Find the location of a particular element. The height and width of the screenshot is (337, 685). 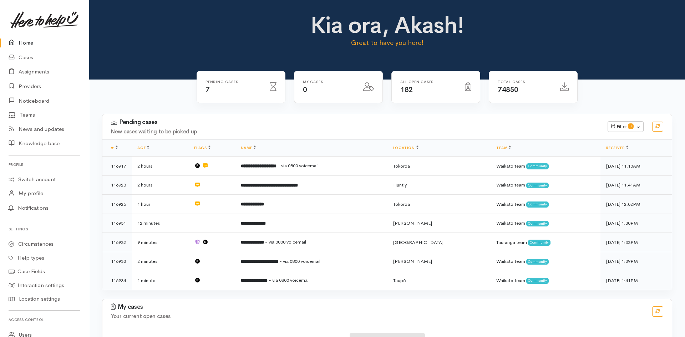

h3: Pending cases is located at coordinates (355, 122).